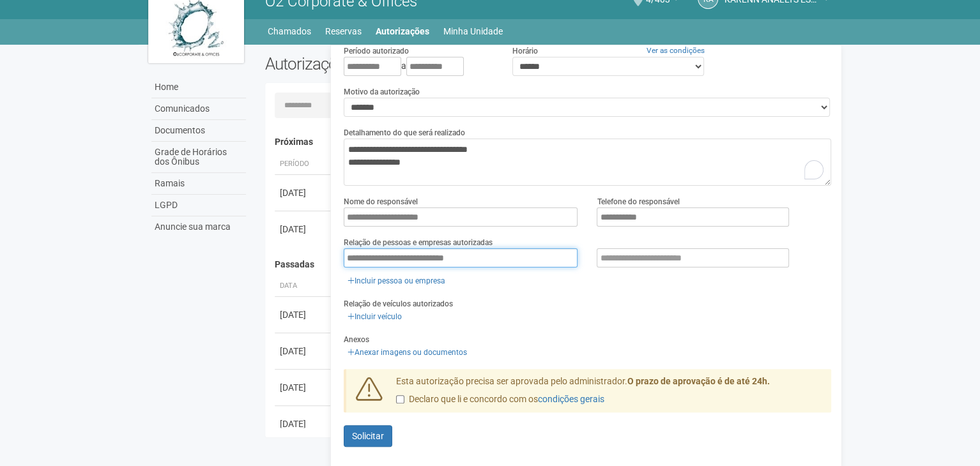 The image size is (980, 466). What do you see at coordinates (501, 400) in the screenshot?
I see `label: Declaro que li e concordo com os` at bounding box center [501, 400].